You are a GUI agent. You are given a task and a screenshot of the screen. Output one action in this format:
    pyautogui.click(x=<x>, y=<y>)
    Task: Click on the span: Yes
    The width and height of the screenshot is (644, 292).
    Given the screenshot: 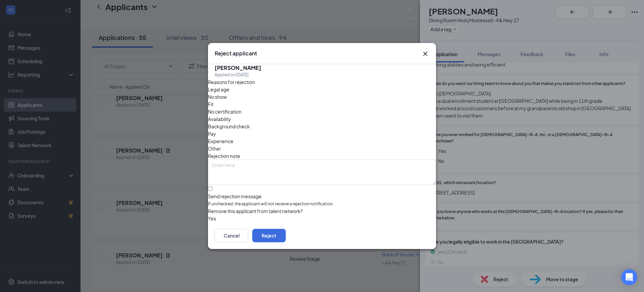 What is the action you would take?
    pyautogui.click(x=212, y=218)
    